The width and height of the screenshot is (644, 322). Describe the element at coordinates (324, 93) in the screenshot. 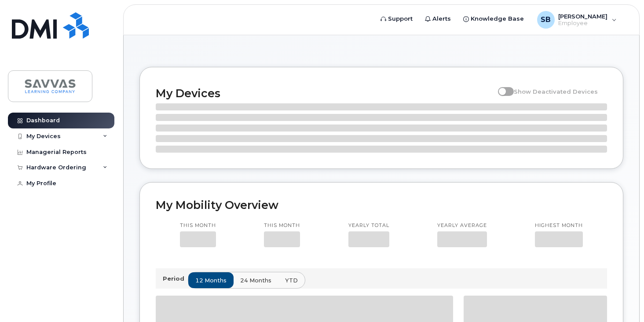

I see `h2: My Devices` at that location.